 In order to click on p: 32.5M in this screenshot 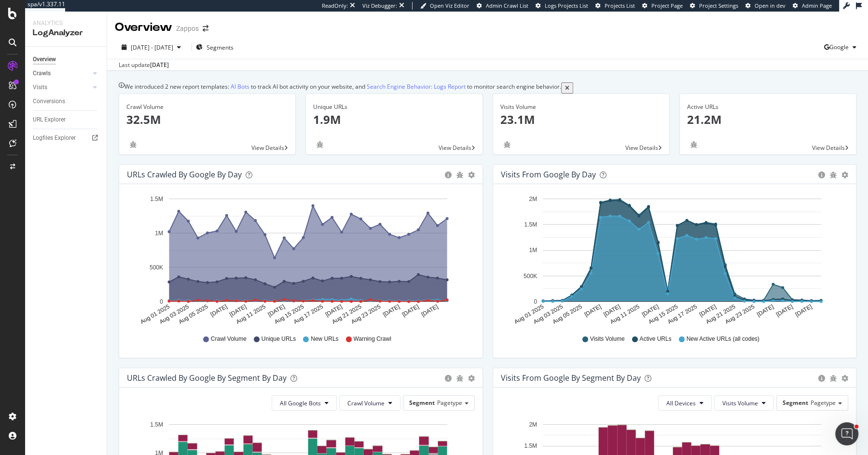, I will do `click(207, 119)`.